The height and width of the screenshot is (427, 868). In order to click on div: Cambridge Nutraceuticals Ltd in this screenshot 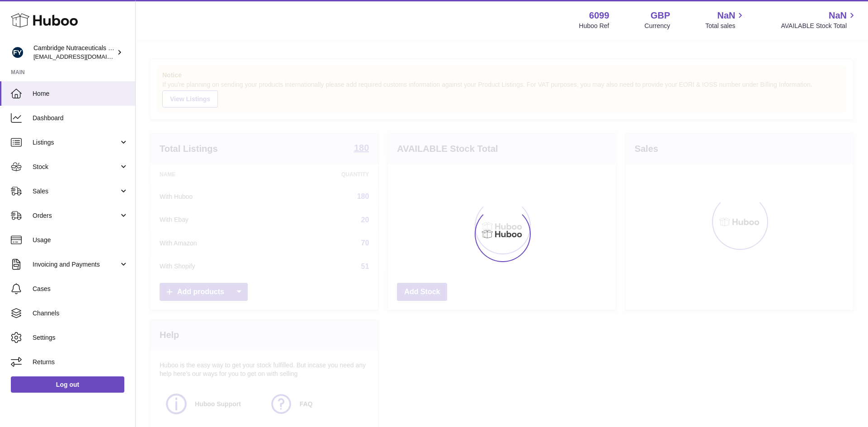, I will do `click(74, 52)`.